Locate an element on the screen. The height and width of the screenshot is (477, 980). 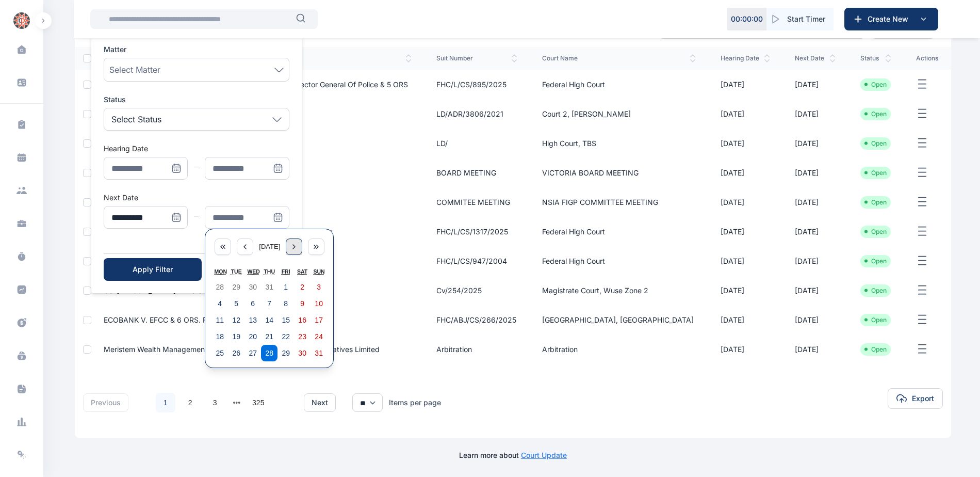
abbr: 13 August 2025 is located at coordinates (253, 320).